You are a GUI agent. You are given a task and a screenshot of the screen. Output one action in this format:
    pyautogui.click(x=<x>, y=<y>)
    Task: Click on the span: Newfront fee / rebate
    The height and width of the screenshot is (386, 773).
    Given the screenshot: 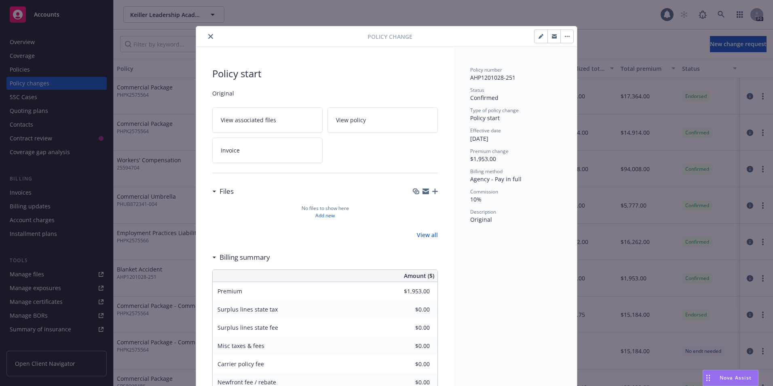 What is the action you would take?
    pyautogui.click(x=247, y=382)
    